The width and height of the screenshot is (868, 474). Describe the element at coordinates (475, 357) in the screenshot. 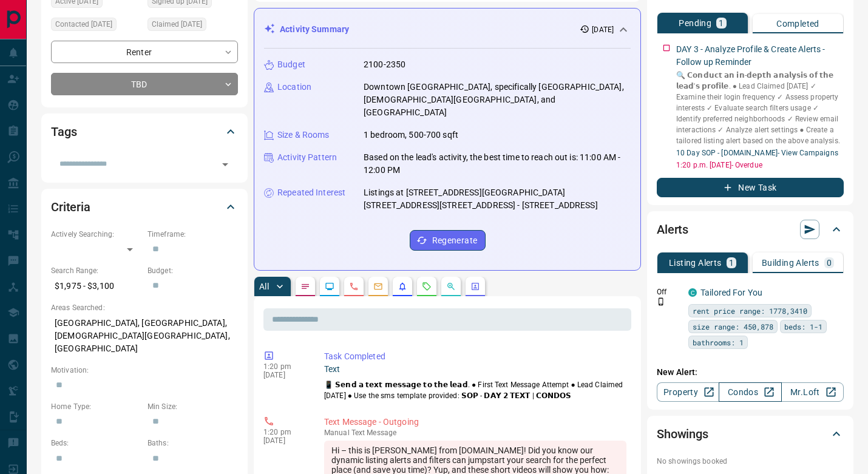

I see `p: Task Completed` at that location.